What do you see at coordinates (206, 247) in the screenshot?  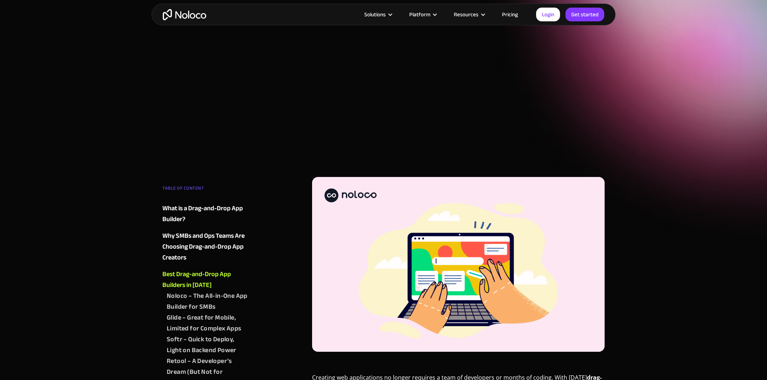 I see `a: Why SMBs and Ops Teams Are Choosing Drag-and-Drop App Creators` at bounding box center [206, 247].